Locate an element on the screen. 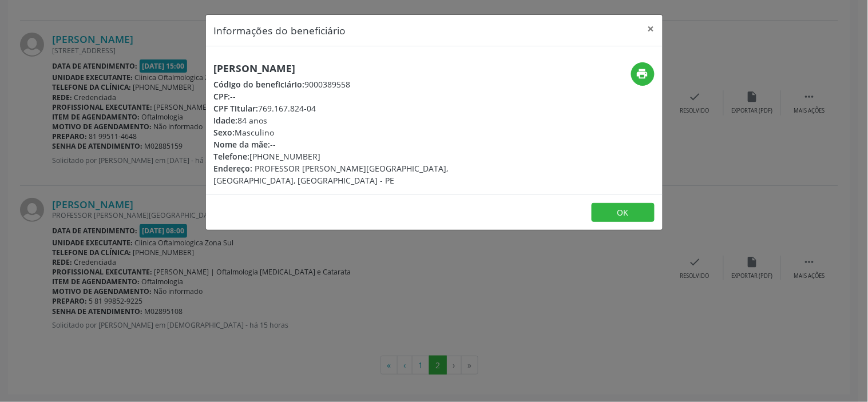 This screenshot has width=868, height=402. span: Código do beneficiário: is located at coordinates (259, 84).